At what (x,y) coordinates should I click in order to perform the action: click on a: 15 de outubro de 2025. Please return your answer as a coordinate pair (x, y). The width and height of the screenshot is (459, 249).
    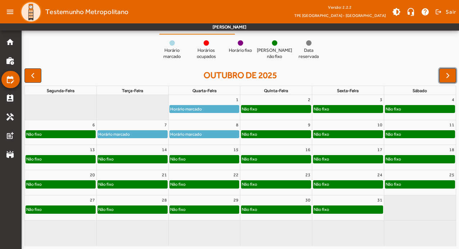
    Looking at the image, I should click on (236, 150).